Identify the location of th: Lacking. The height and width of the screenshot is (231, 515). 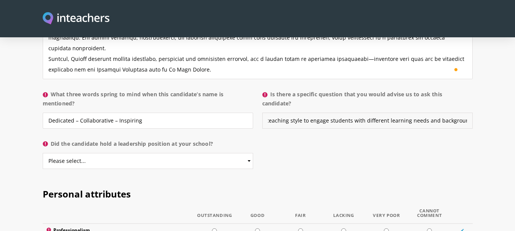
(344, 217).